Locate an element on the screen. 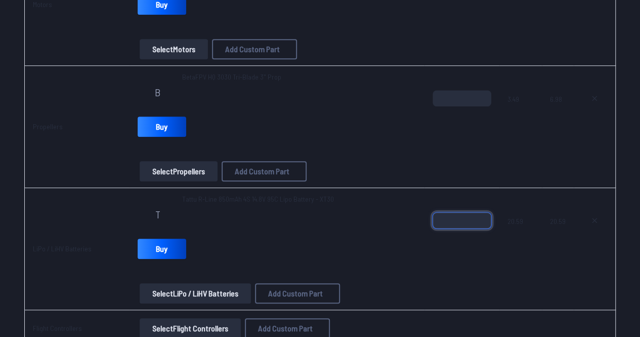 This screenshot has width=640, height=337. a: BetaFPV HQ 3030 Tri-Blade 3" Prop is located at coordinates (232, 77).